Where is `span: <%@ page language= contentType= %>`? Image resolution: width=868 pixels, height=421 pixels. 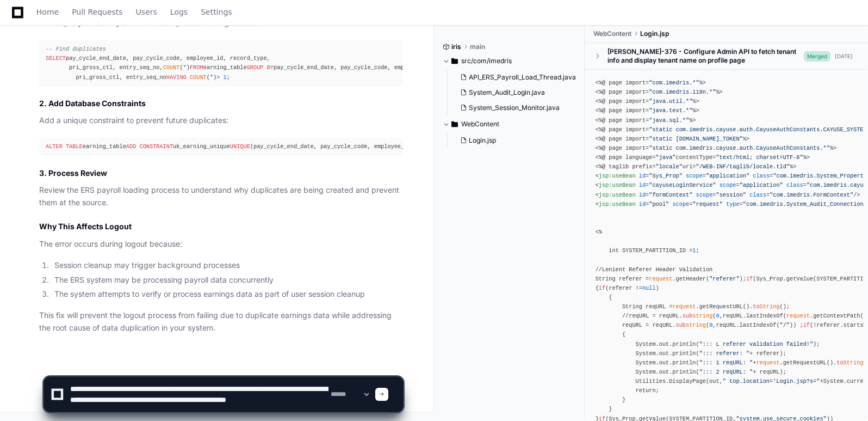 span: <%@ page language= contentType= %> is located at coordinates (703, 157).